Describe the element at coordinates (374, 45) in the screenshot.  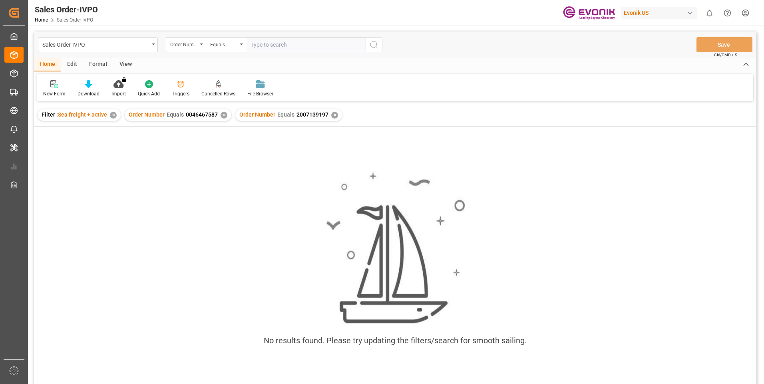
I see `button: search button` at that location.